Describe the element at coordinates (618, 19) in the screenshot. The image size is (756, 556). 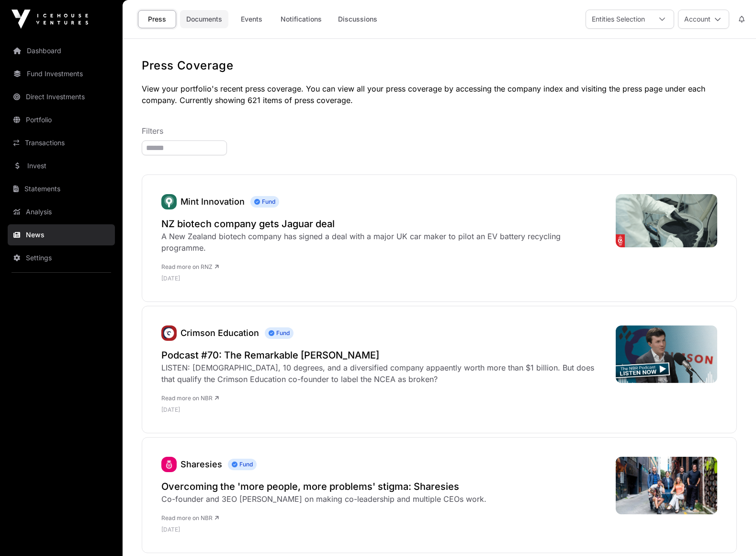
I see `div: Entities Selection` at that location.